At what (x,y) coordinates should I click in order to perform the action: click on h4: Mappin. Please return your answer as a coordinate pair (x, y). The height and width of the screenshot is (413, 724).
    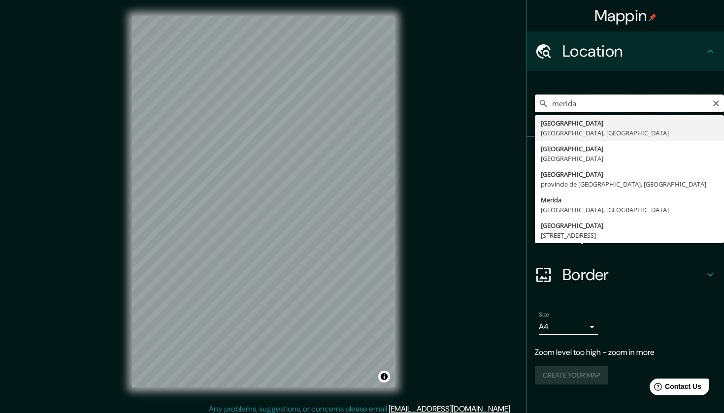
    Looking at the image, I should click on (626, 16).